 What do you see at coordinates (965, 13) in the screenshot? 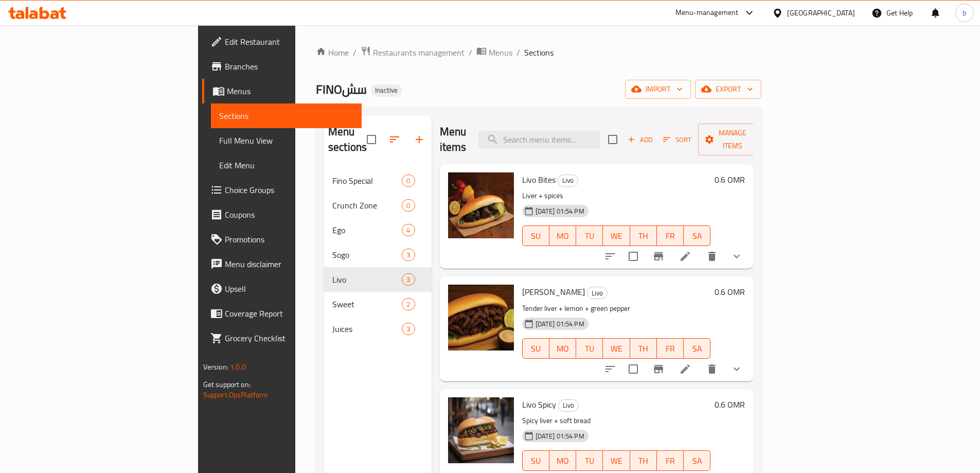
I see `span: b` at bounding box center [965, 13].